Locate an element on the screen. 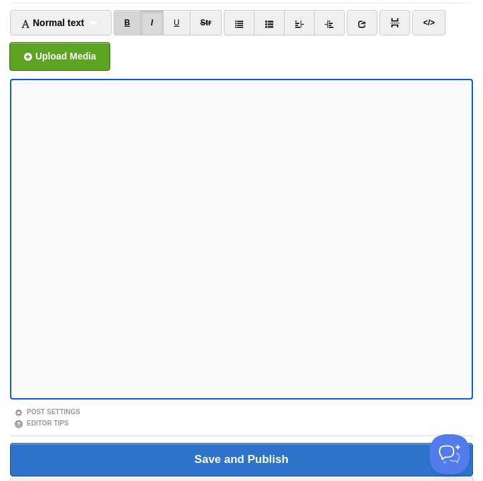  a: Str is located at coordinates (206, 23).